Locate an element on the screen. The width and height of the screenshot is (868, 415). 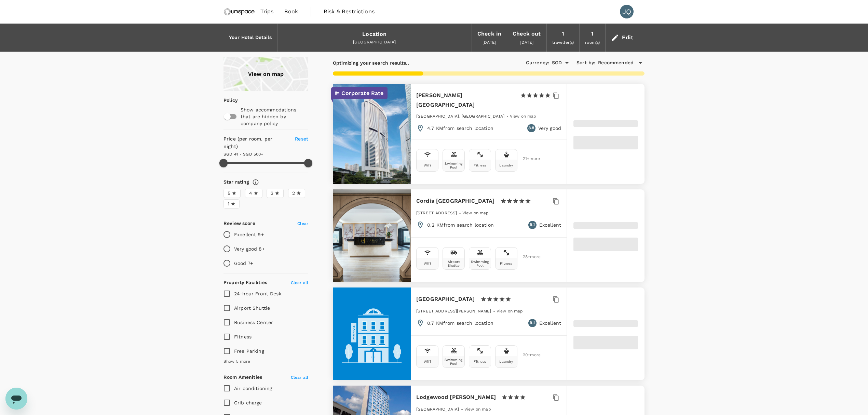
svg: Star ratings are awarded to properties to represent the quality of services, facilities, and amen... is located at coordinates (255, 182).